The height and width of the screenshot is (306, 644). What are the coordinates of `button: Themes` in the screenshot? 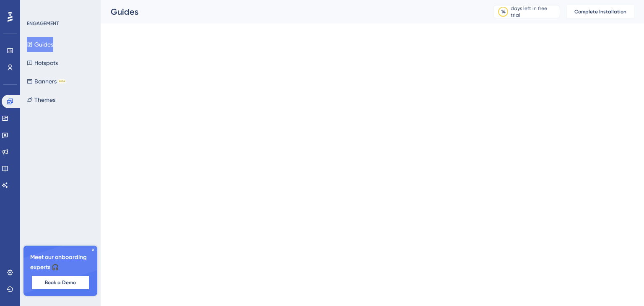 It's located at (41, 100).